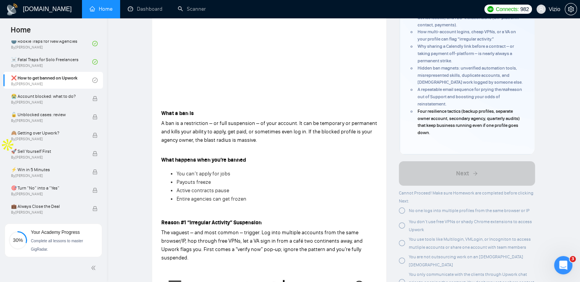 The height and width of the screenshot is (282, 580). What do you see at coordinates (571, 9) in the screenshot?
I see `button: setting` at bounding box center [571, 9].